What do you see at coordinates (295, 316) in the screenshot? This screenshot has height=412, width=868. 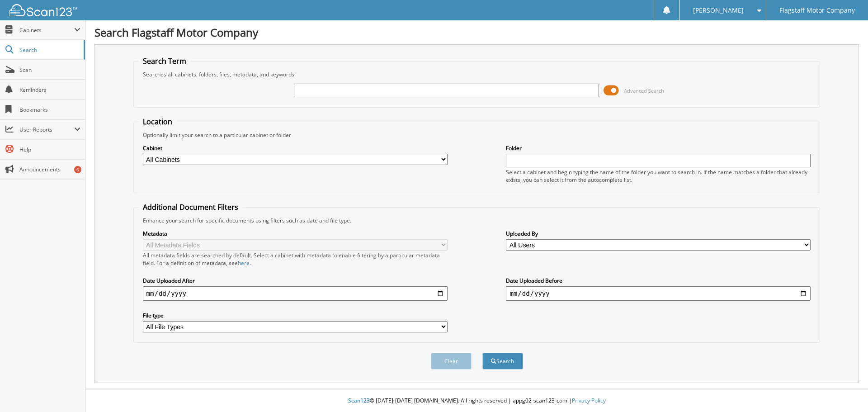 I see `label: File type` at bounding box center [295, 316].